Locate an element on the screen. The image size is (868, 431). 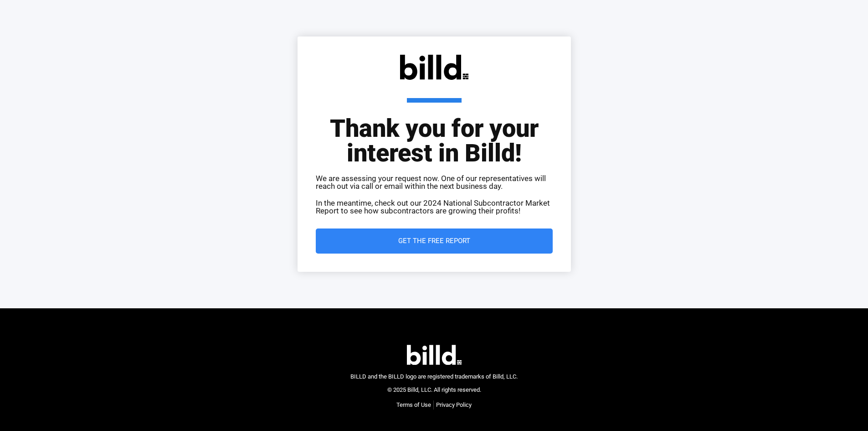
a: Get the Free Report is located at coordinates (434, 241).